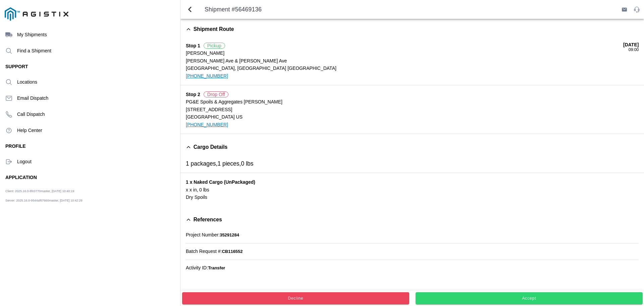 This screenshot has height=306, width=644. I want to click on span: Stop 2, so click(193, 94).